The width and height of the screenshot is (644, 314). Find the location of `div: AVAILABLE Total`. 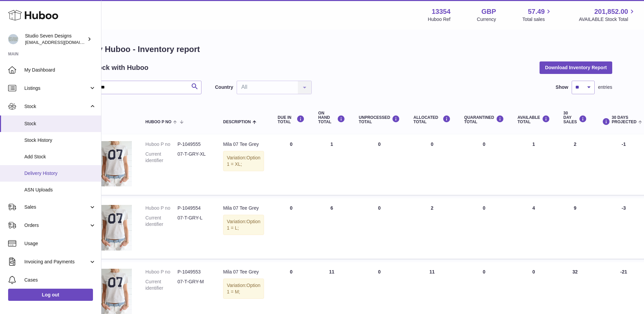

div: AVAILABLE Total is located at coordinates (534, 120).